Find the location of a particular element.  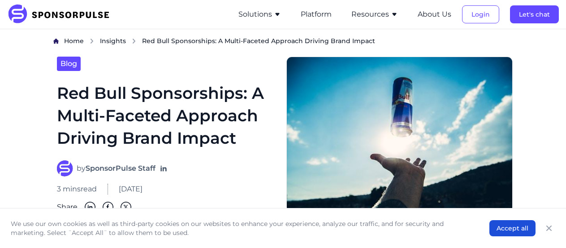

span: by is located at coordinates (116, 168).